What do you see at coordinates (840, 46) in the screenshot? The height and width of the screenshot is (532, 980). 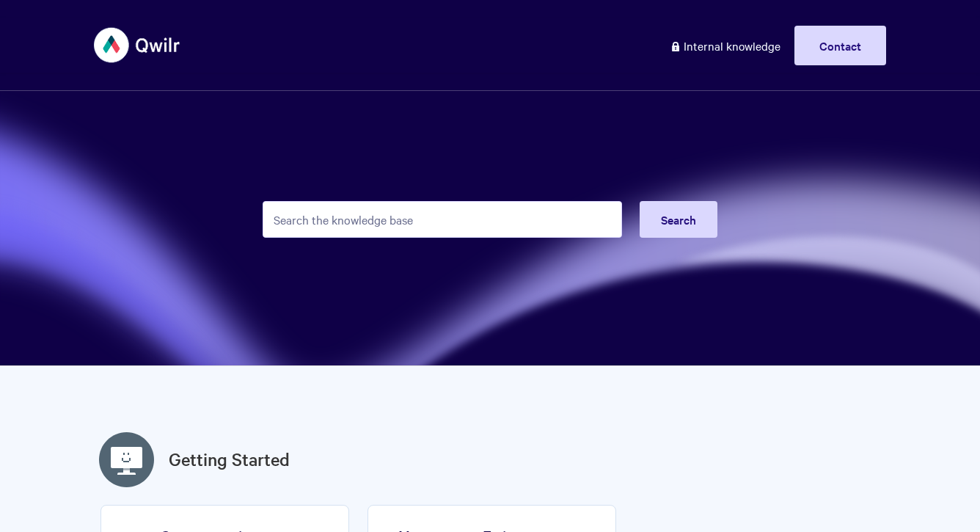 I see `a: Contact` at bounding box center [840, 46].